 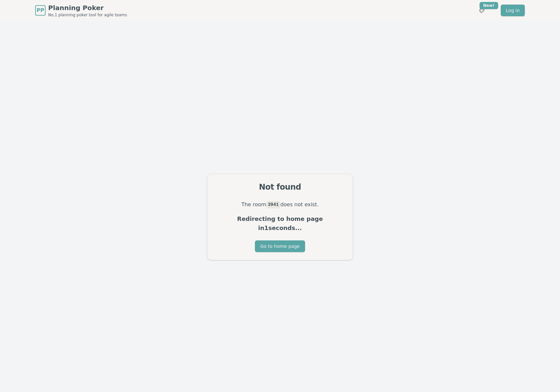 What do you see at coordinates (87, 15) in the screenshot?
I see `span: No.1 planning poker tool for agile teams` at bounding box center [87, 15].